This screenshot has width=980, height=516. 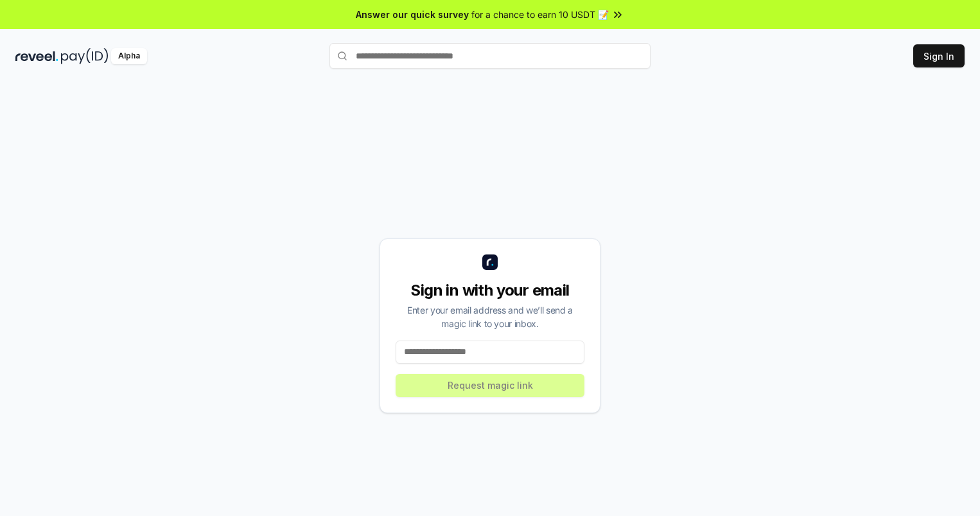 What do you see at coordinates (540, 14) in the screenshot?
I see `span: for a chance to earn 10 USDT 📝` at bounding box center [540, 14].